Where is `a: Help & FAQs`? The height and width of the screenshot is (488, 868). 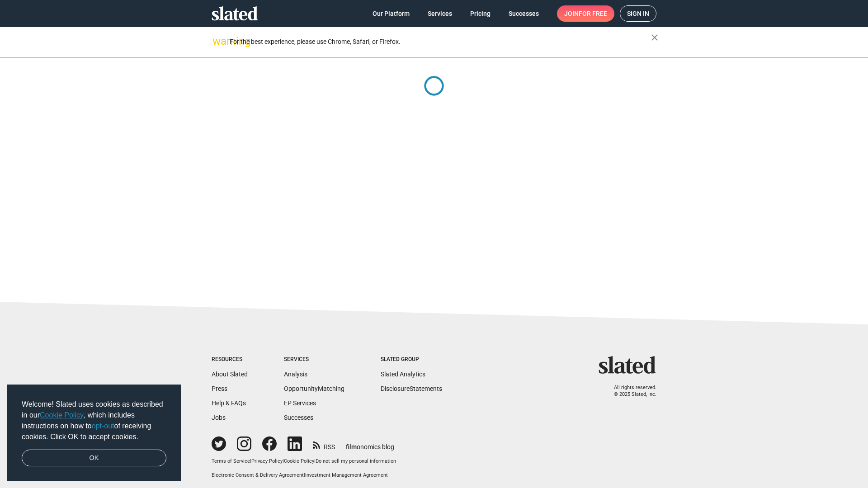
a: Help & FAQs is located at coordinates (229, 403).